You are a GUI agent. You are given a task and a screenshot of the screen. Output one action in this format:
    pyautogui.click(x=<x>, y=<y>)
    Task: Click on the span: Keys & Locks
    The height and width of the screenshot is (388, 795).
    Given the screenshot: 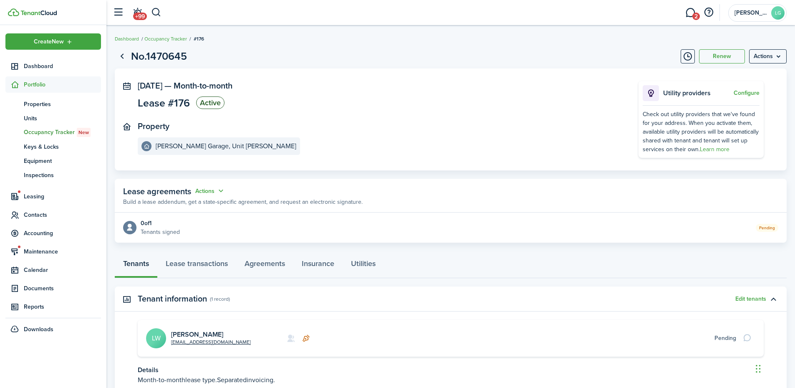 What is the action you would take?
    pyautogui.click(x=62, y=147)
    